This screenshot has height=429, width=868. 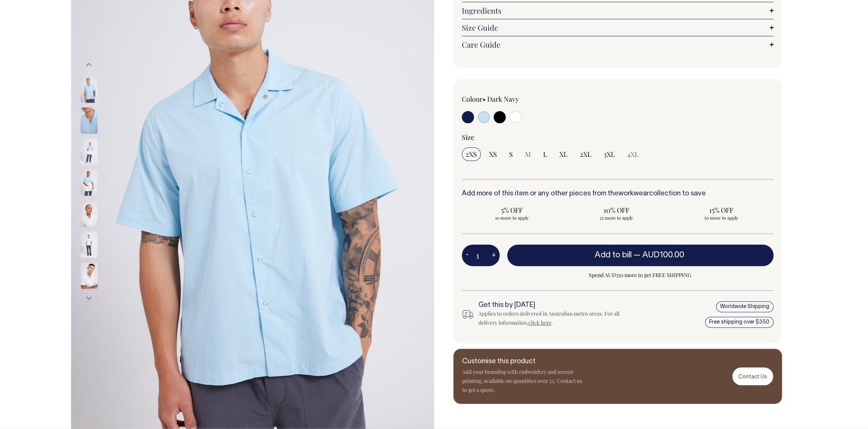 I want to click on span: 2XL, so click(x=585, y=154).